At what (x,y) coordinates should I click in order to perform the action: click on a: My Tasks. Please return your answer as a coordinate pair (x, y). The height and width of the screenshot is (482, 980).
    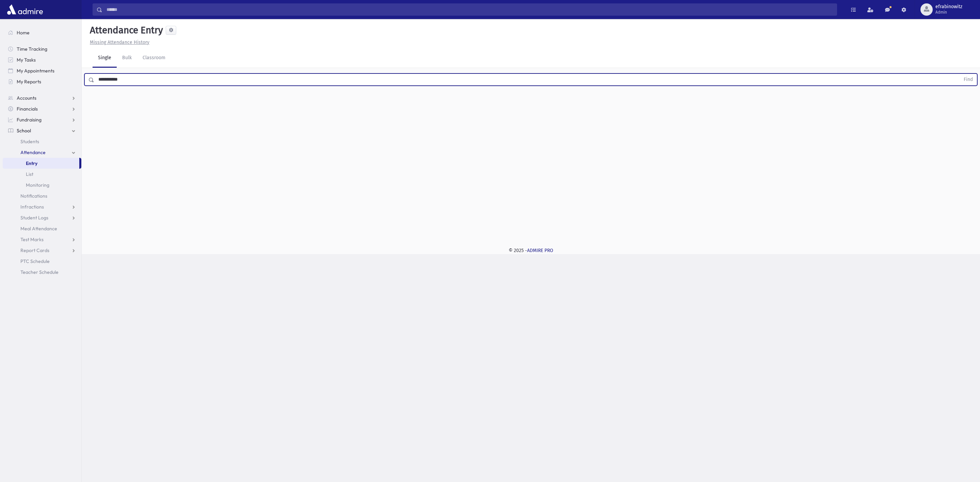
    Looking at the image, I should click on (42, 60).